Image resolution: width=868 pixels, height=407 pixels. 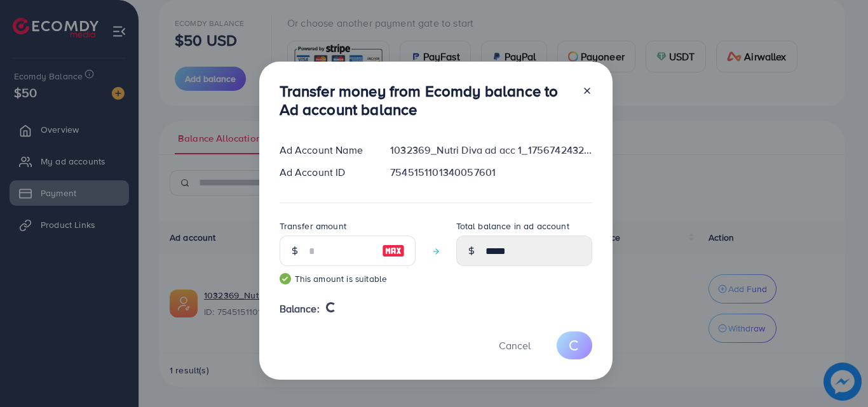 I want to click on div: Ad Account Name, so click(x=325, y=150).